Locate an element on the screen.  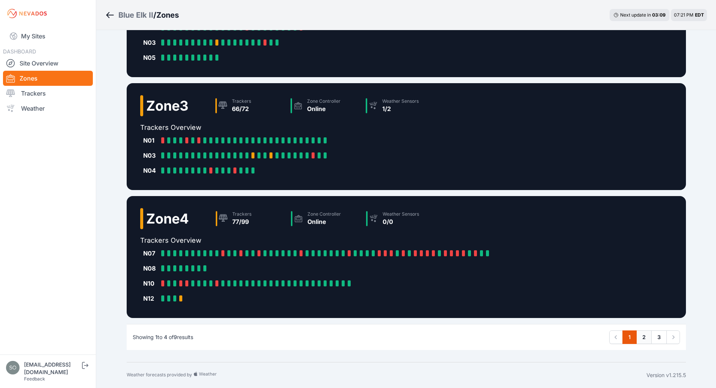
div: N10 is located at coordinates (151, 283).